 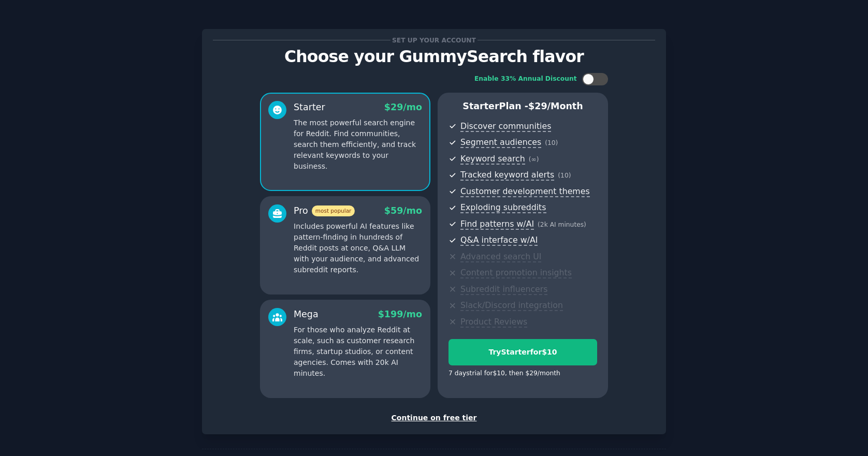 What do you see at coordinates (334, 211) in the screenshot?
I see `span: most popular` at bounding box center [334, 211].